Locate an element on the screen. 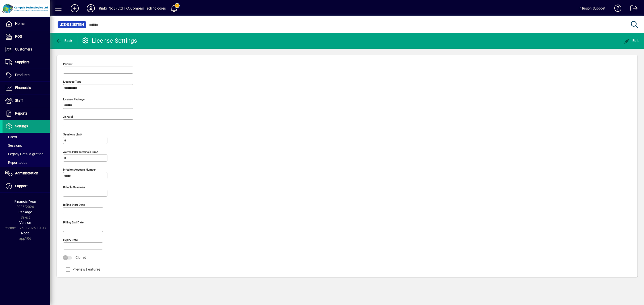 Image resolution: width=644 pixels, height=305 pixels. span: Products is located at coordinates (22, 75).